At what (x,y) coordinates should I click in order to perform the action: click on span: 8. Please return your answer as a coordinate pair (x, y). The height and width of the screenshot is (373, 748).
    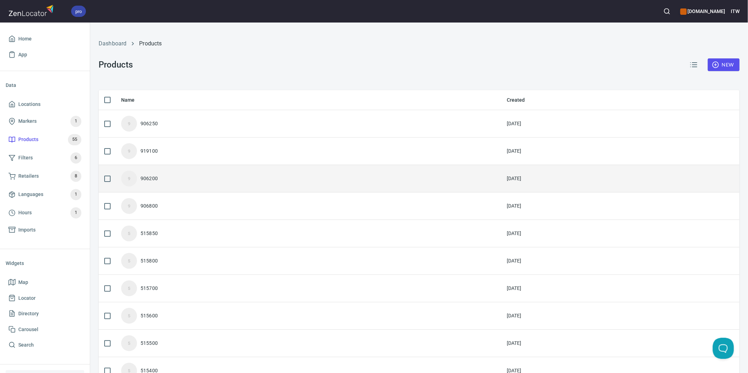
    Looking at the image, I should click on (76, 176).